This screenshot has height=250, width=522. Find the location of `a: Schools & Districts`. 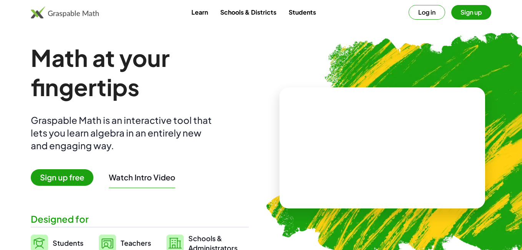

a: Schools & Districts is located at coordinates (248, 12).